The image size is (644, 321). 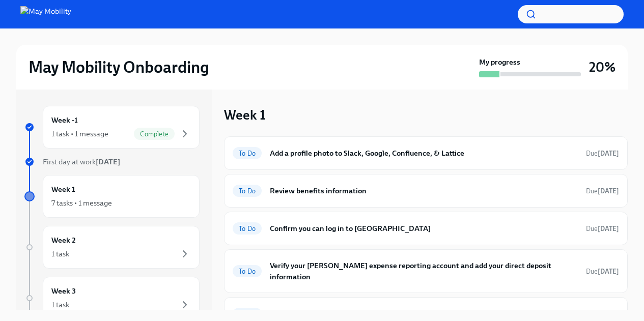 What do you see at coordinates (119, 67) in the screenshot?
I see `h2: May Mobility Onboarding` at bounding box center [119, 67].